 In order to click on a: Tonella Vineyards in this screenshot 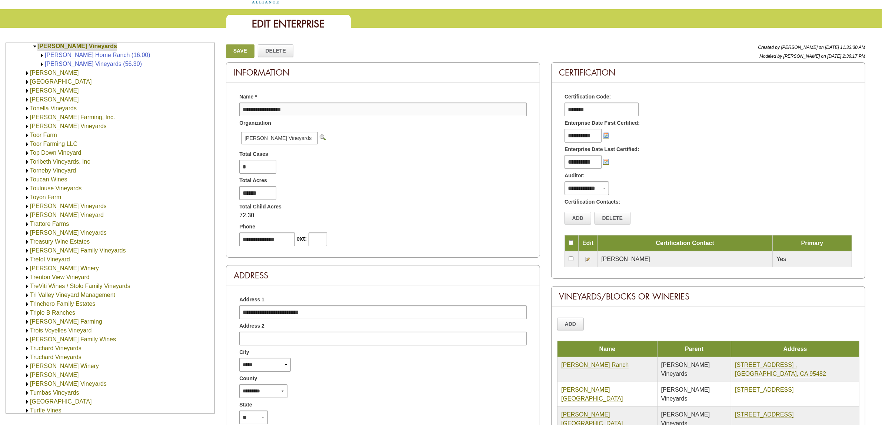, I will do `click(53, 108)`.